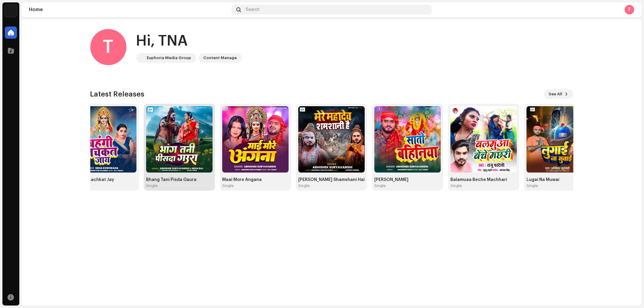  I want to click on div: Home, so click(129, 10).